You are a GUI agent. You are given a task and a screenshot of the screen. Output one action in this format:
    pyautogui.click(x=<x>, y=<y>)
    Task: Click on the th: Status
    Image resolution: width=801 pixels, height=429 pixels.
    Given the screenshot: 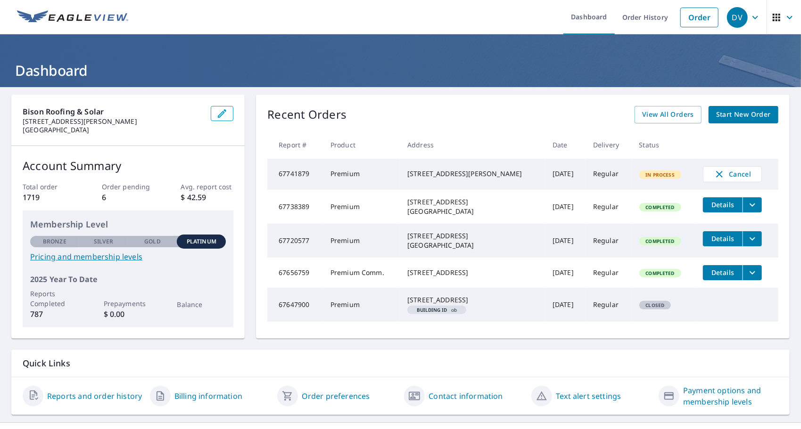 What is the action you would take?
    pyautogui.click(x=663, y=145)
    